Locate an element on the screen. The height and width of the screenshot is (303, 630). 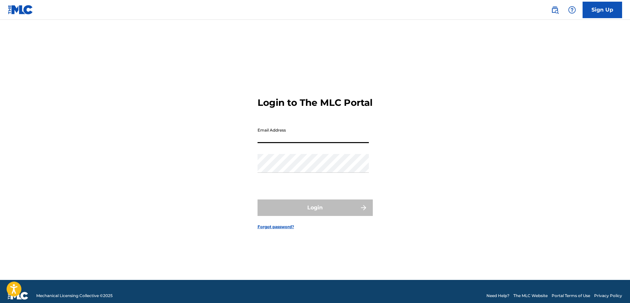
img: logo is located at coordinates (18, 295).